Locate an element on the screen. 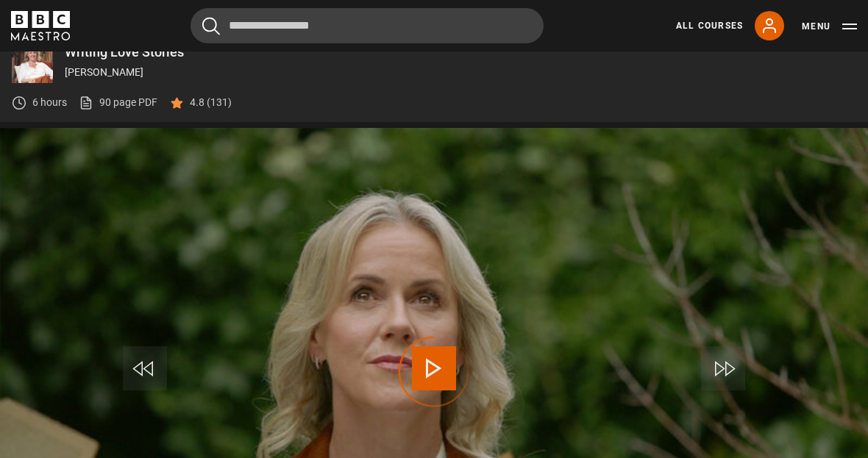  a: BBC Maestro is located at coordinates (41, 26).